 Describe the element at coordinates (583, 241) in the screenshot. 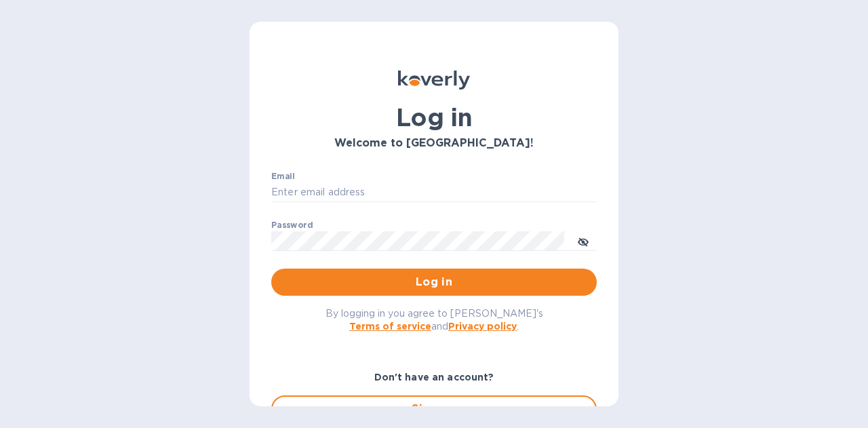

I see `button: toggle password visibility` at that location.